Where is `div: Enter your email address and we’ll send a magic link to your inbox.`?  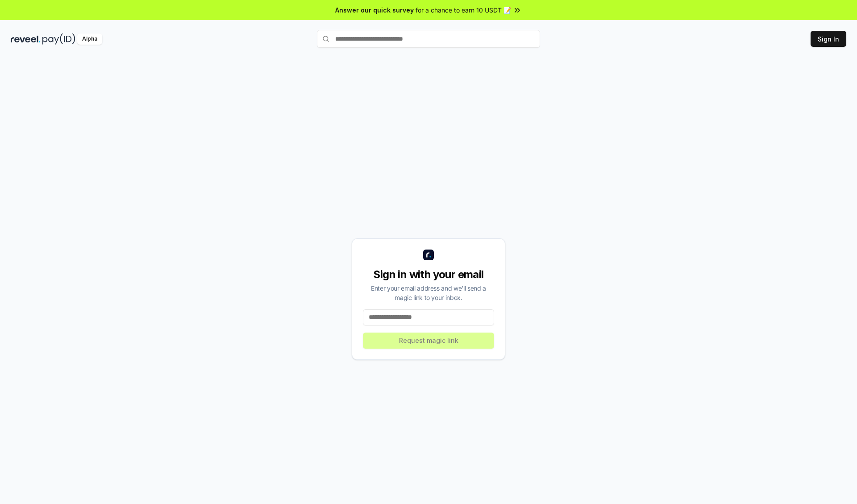 div: Enter your email address and we’ll send a magic link to your inbox. is located at coordinates (428, 293).